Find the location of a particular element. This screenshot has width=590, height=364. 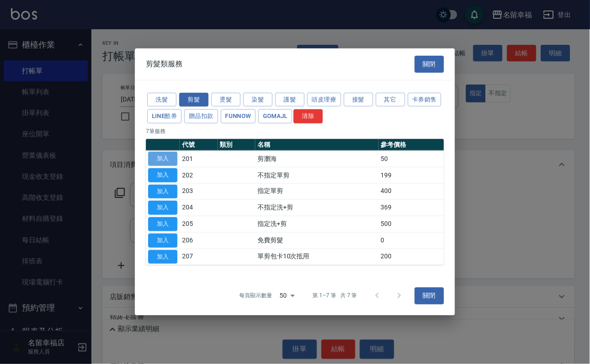

td: 205 is located at coordinates (199, 224).